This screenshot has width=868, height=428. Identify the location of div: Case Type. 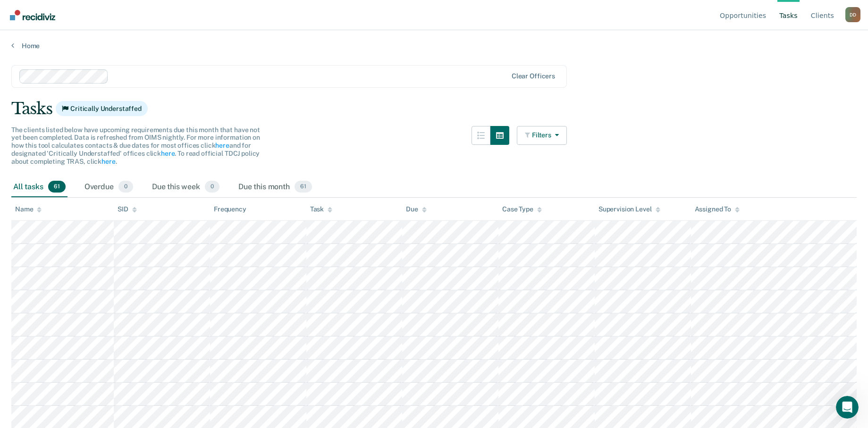
(522, 209).